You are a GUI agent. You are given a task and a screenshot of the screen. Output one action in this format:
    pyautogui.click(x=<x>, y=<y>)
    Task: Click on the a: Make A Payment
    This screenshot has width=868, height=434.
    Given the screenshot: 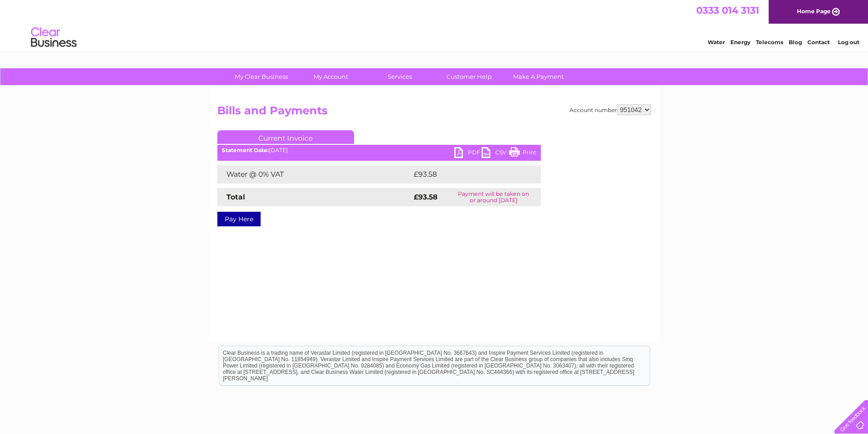 What is the action you would take?
    pyautogui.click(x=538, y=76)
    